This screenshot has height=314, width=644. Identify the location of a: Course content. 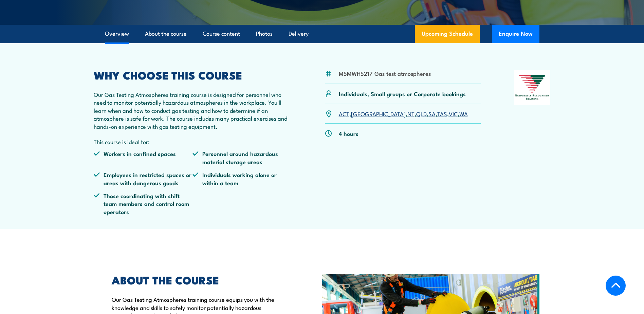
(221, 34).